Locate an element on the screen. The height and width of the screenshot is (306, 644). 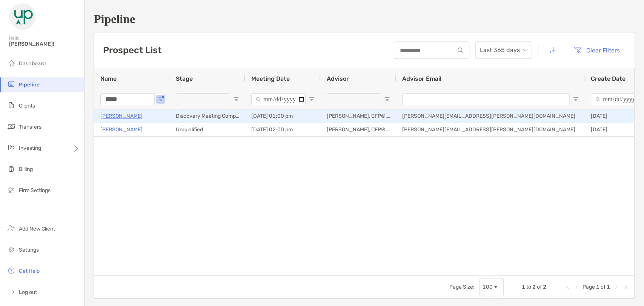
div: Page Size: is located at coordinates (462, 286).